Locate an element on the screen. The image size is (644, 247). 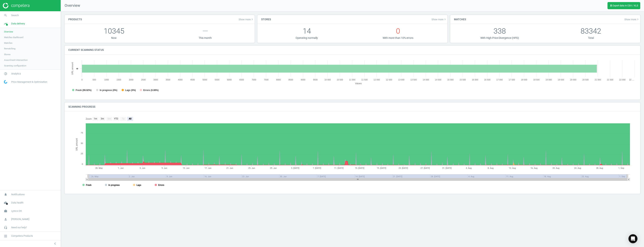
tspan: 1. Sep is located at coordinates (621, 168).